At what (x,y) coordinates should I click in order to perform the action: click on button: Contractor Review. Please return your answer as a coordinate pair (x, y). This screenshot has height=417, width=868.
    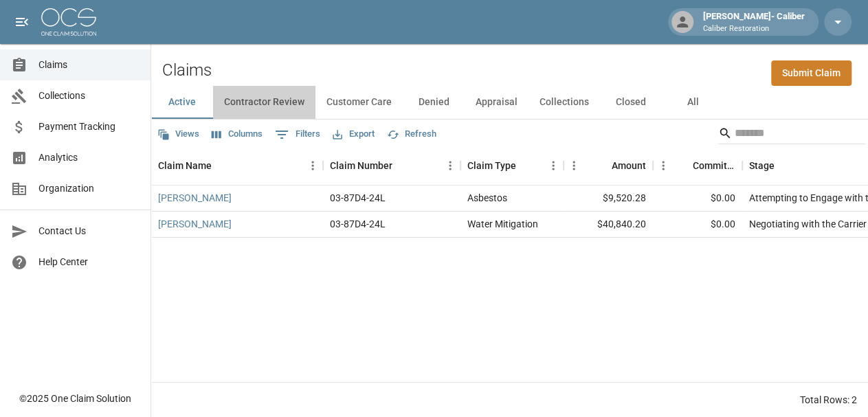
    Looking at the image, I should click on (264, 102).